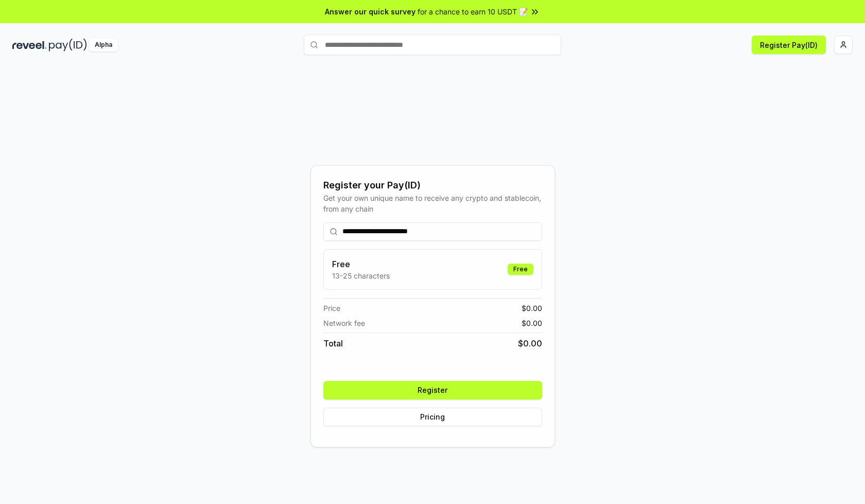 The height and width of the screenshot is (504, 865). Describe the element at coordinates (432, 417) in the screenshot. I see `button: Pricing` at that location.